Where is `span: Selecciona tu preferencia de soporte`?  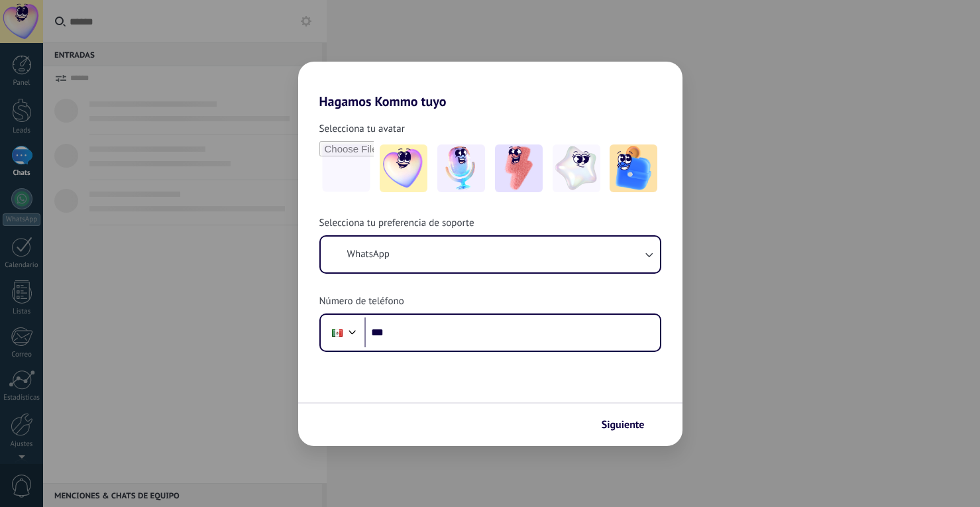
span: Selecciona tu preferencia de soporte is located at coordinates (397, 223).